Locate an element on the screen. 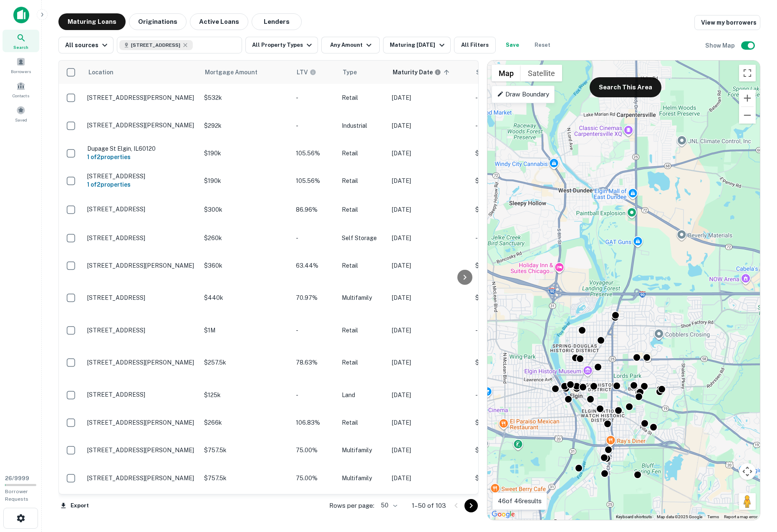  p: $360k is located at coordinates (246, 266).